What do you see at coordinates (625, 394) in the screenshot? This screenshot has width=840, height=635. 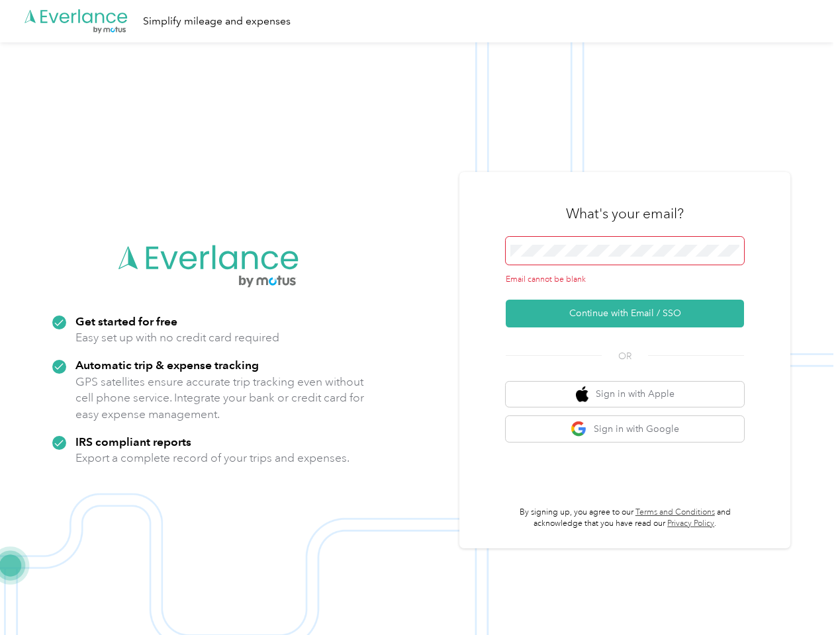 I see `button: apple logoSign in with Apple` at bounding box center [625, 394].